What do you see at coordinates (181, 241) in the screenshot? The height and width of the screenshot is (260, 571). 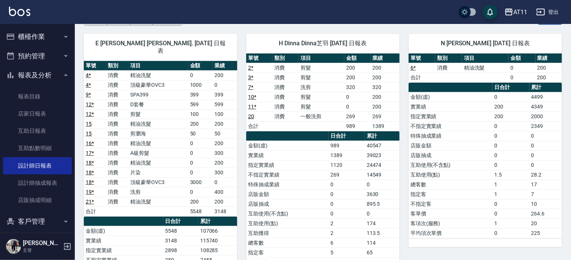 I see `td: 3148` at bounding box center [181, 241].